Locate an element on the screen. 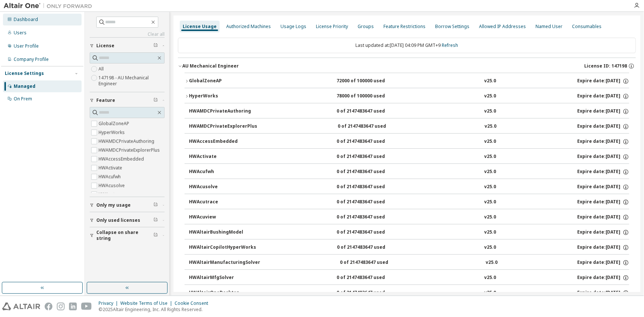 This screenshot has width=644, height=317. div: HWAcusolve is located at coordinates (222, 187).